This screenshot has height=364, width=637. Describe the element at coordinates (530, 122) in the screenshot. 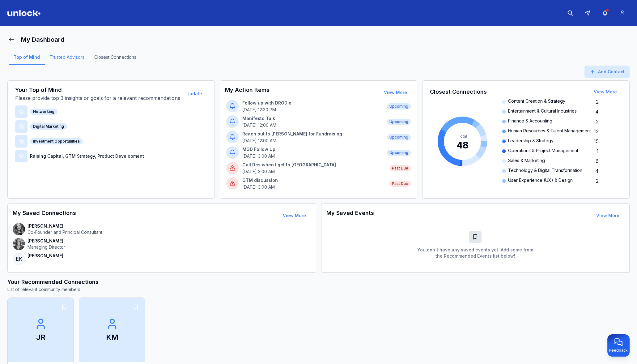

I see `span: Finance & Accounting` at that location.